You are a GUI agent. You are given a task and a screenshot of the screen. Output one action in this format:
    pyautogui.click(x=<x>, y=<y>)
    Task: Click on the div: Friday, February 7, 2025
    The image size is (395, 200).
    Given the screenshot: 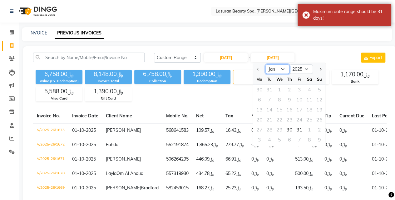 What is the action you would take?
    pyautogui.click(x=300, y=139)
    